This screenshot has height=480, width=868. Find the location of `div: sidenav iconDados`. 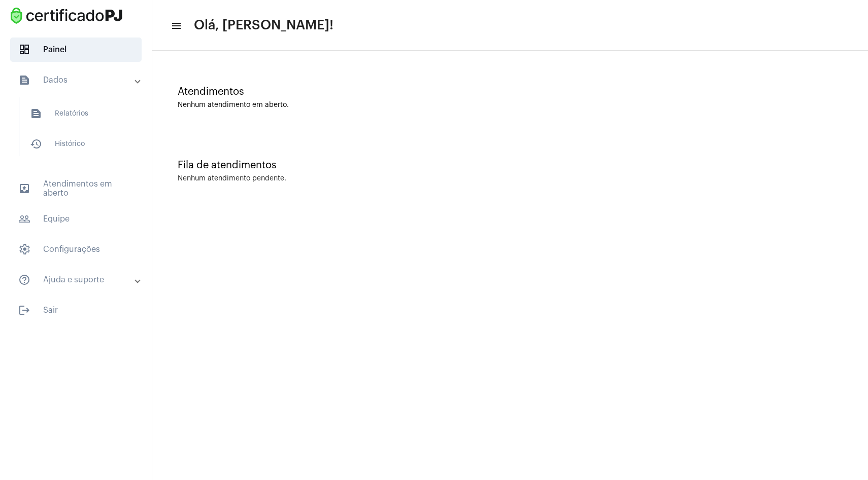

div: sidenav iconDados is located at coordinates (79, 131).